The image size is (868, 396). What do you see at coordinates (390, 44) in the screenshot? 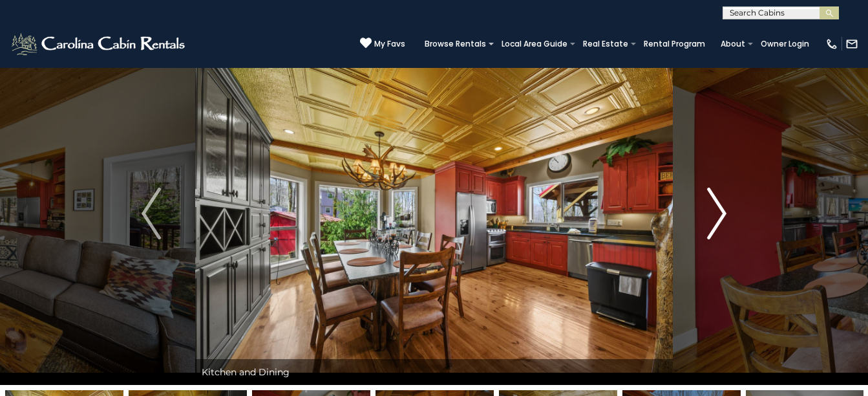
I see `span: My Favs` at bounding box center [390, 44].